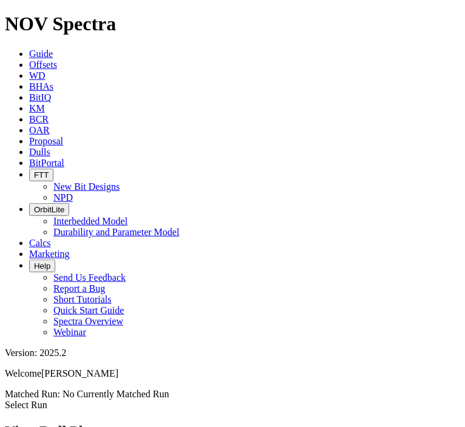 The height and width of the screenshot is (427, 465). What do you see at coordinates (39, 119) in the screenshot?
I see `span: BCR` at bounding box center [39, 119].